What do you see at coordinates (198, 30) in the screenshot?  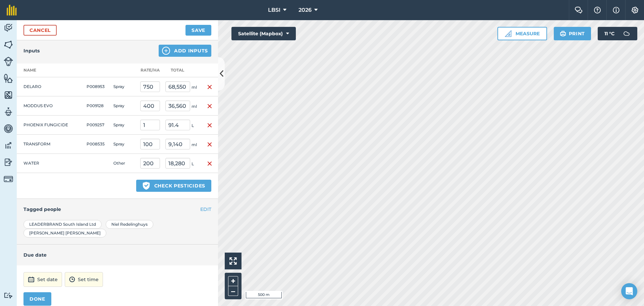 I see `button: Save` at bounding box center [198, 30].